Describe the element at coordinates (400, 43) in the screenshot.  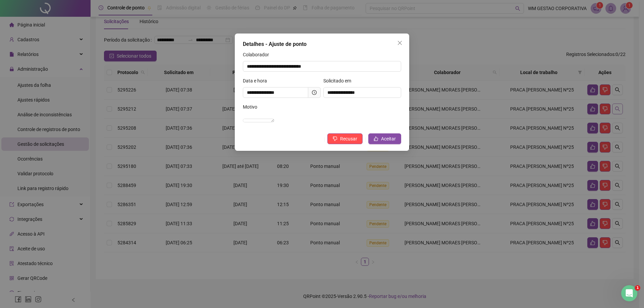
I see `button: Close` at that location.